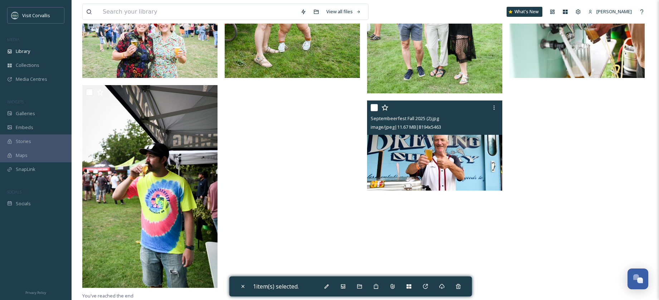 This screenshot has width=659, height=300. I want to click on span: Socials, so click(23, 204).